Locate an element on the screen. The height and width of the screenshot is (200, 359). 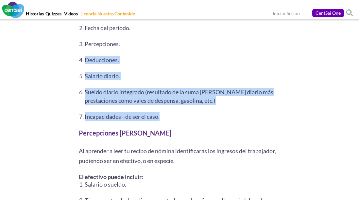
a: Historias is located at coordinates (35, 15).